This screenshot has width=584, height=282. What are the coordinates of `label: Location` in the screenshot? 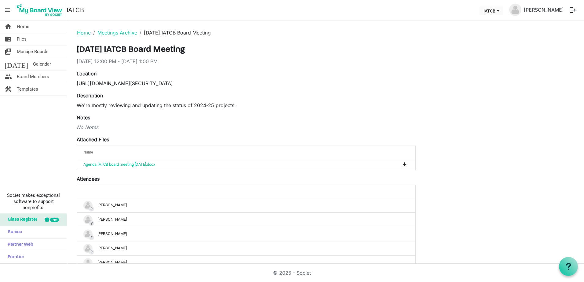 It's located at (86, 74).